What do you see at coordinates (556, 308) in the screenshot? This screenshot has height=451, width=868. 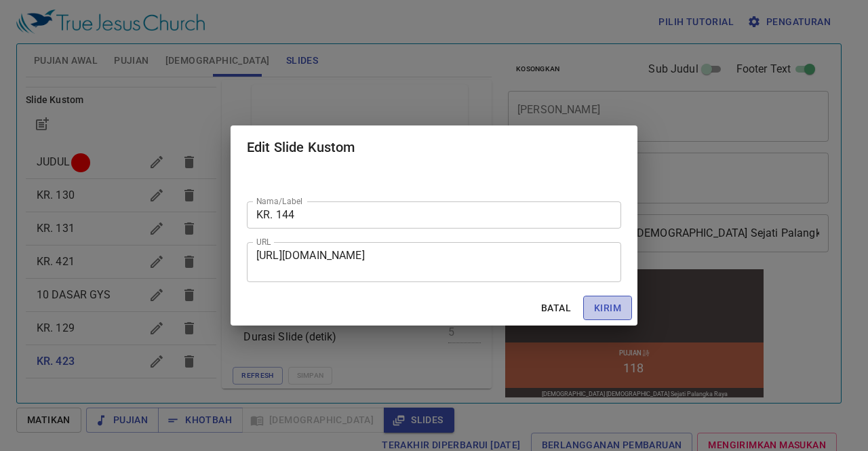 I see `span: Batal` at bounding box center [556, 308].